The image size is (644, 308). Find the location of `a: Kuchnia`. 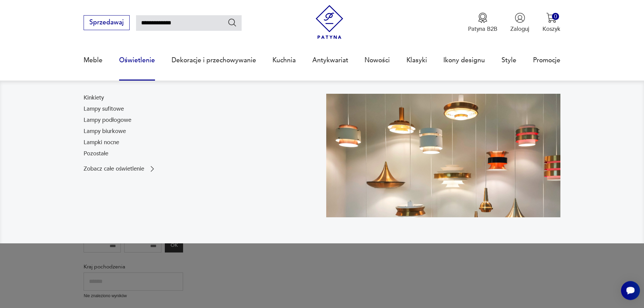

a: Kuchnia is located at coordinates (284, 60).